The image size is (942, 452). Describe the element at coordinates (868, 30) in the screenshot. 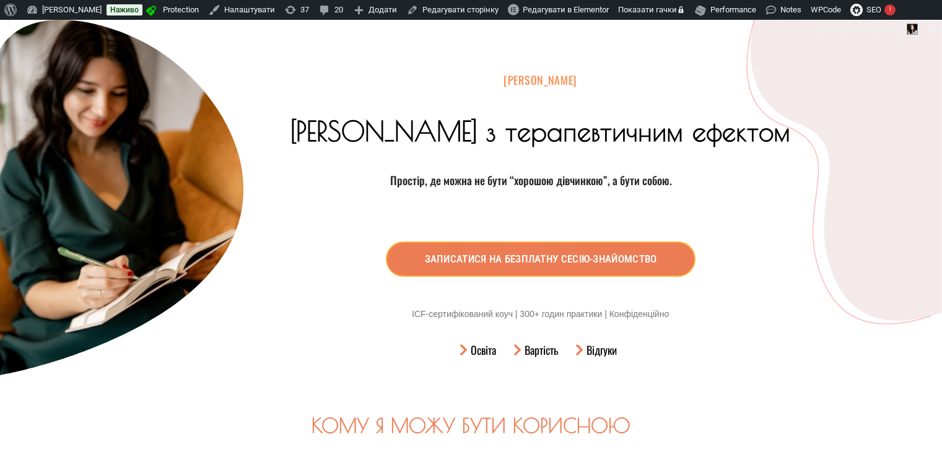

I see `a: Привіт,` at that location.